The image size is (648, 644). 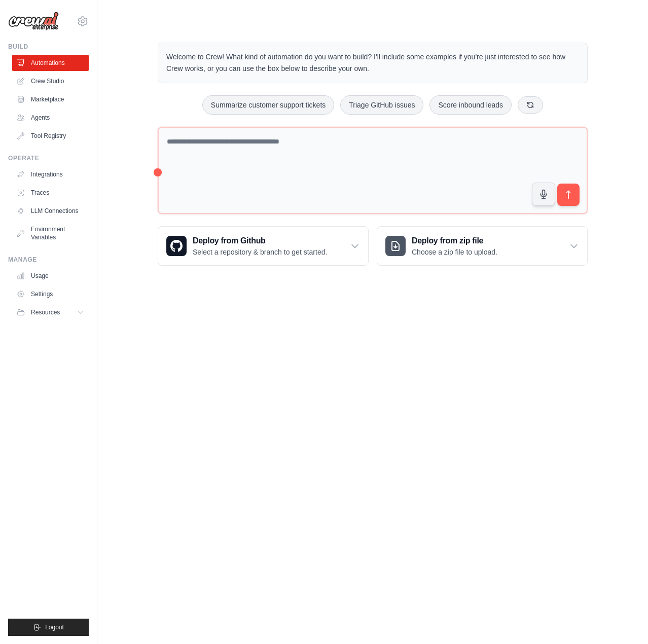 I want to click on h3: Deploy from zip file, so click(x=454, y=241).